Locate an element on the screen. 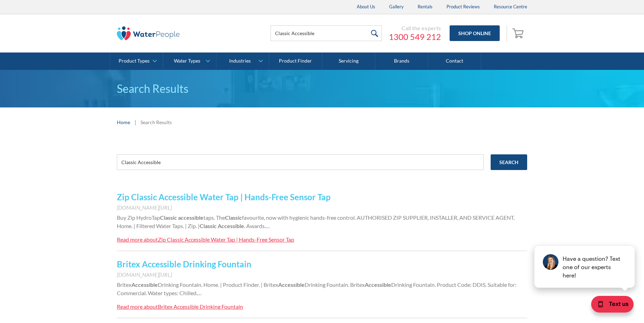 Image resolution: width=644 pixels, height=323 pixels. a: Brands is located at coordinates (401, 61).